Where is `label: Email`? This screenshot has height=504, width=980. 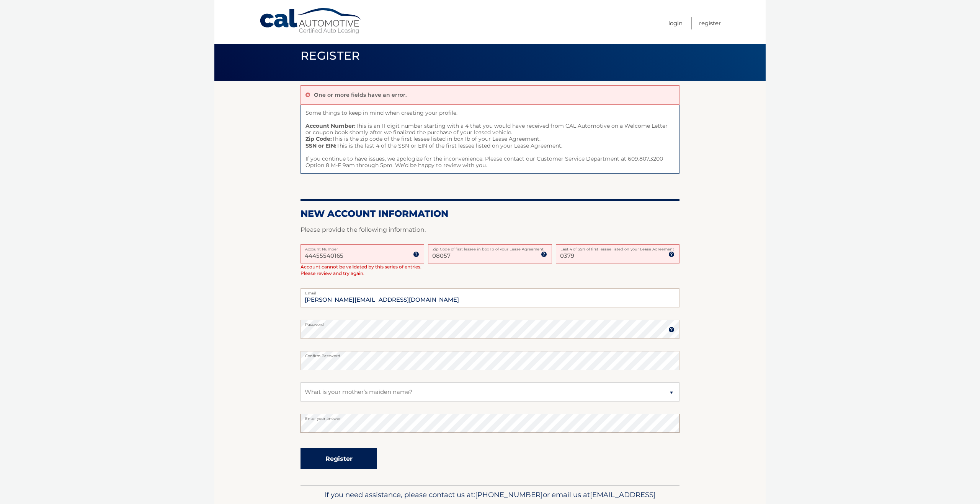 label: Email is located at coordinates (490, 291).